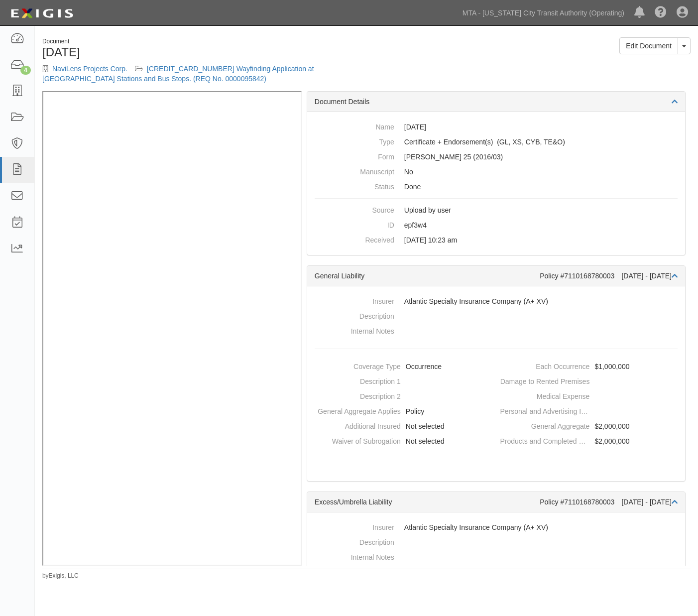  What do you see at coordinates (427, 502) in the screenshot?
I see `div: Excess/Umbrella Liability` at bounding box center [427, 502].